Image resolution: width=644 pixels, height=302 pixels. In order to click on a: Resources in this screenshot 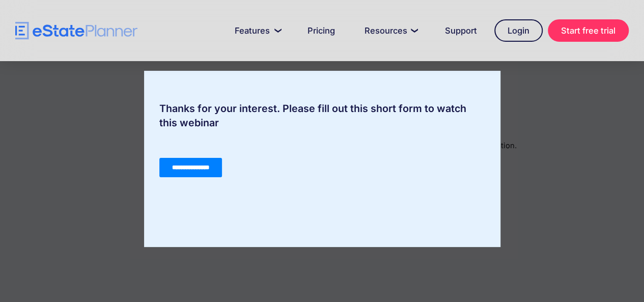, I will do `click(390, 31)`.